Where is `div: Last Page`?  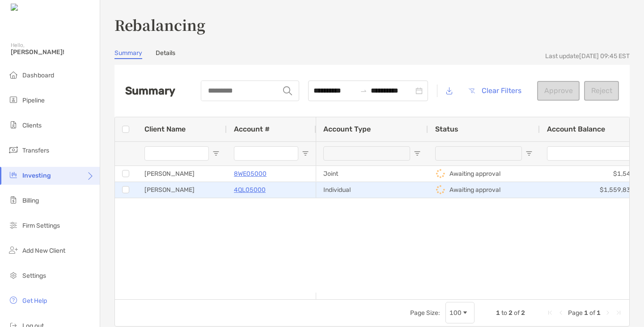
div: Last Page is located at coordinates (618, 312).